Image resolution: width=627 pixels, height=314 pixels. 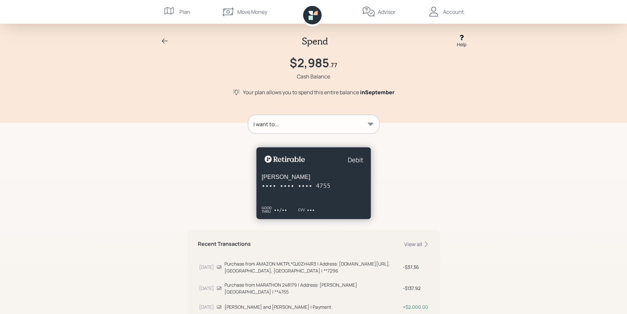 What do you see at coordinates (415, 288) in the screenshot?
I see `div: $137.92` at bounding box center [415, 288].